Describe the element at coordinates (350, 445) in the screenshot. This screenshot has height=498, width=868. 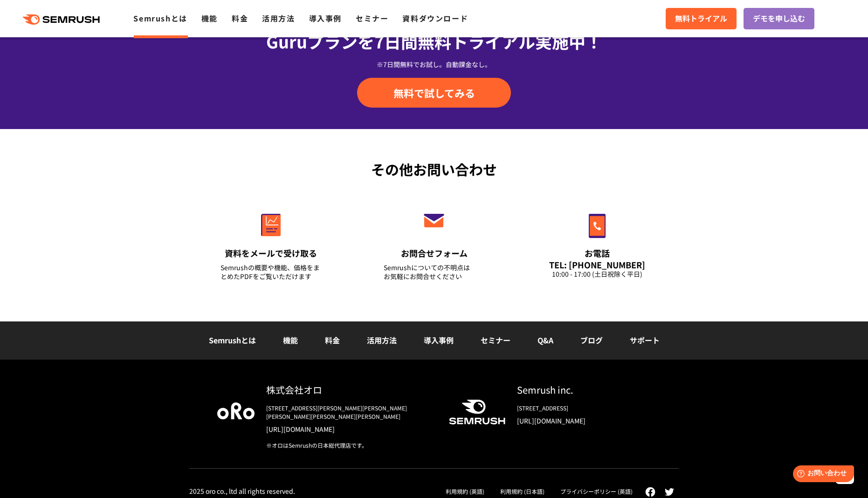
I see `div: ※オロはSemrushの日本総代理店です。` at that location.